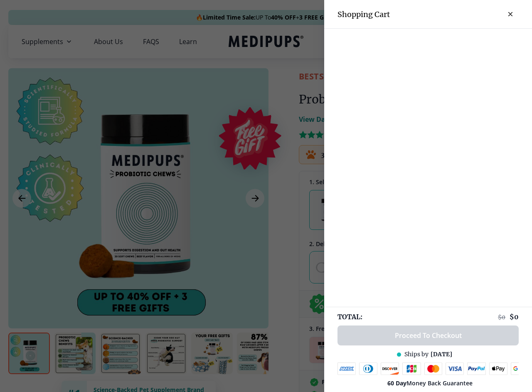 This screenshot has width=532, height=392. What do you see at coordinates (511, 14) in the screenshot?
I see `button: close-cart` at bounding box center [511, 14].